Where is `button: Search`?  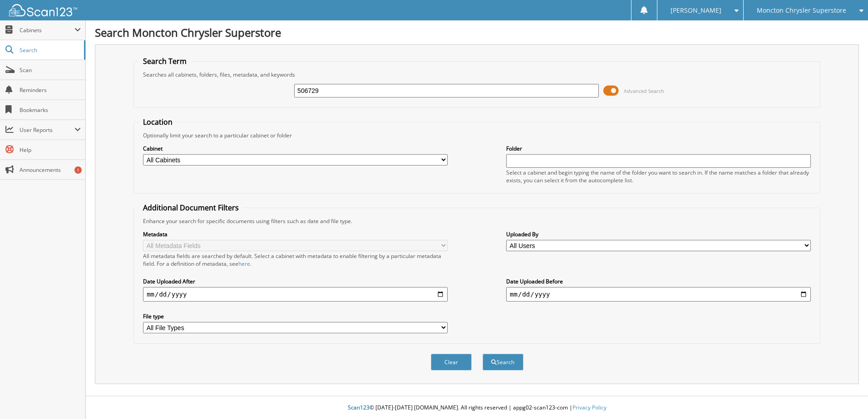
button: Search is located at coordinates (503, 362).